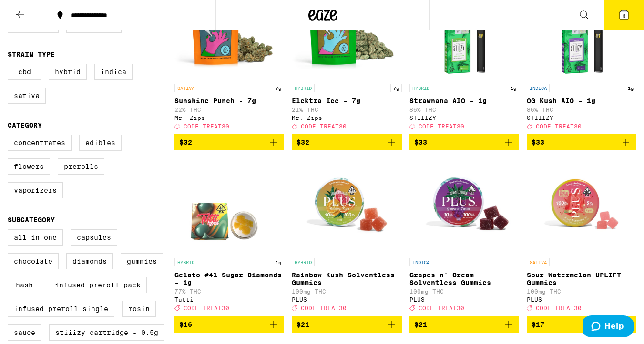 This screenshot has width=644, height=344. Describe the element at coordinates (464, 206) in the screenshot. I see `img: PLUS - Grapes n' Cream Solventless Gummies` at that location.